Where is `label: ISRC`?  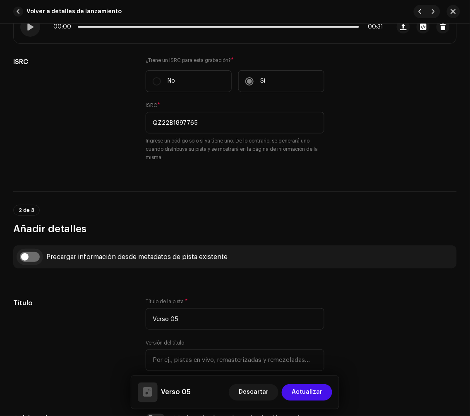 label: ISRC is located at coordinates (153, 105).